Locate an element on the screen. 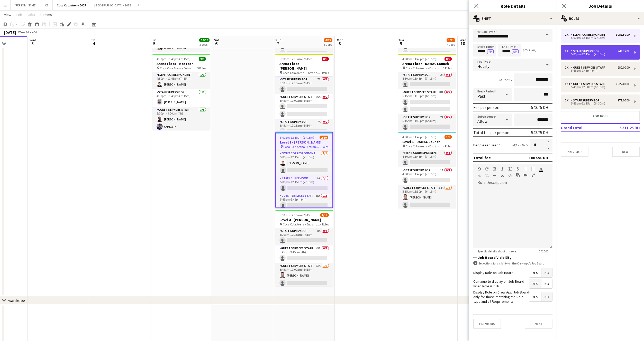 This screenshot has height=341, width=644. label: People required is located at coordinates (487, 145).